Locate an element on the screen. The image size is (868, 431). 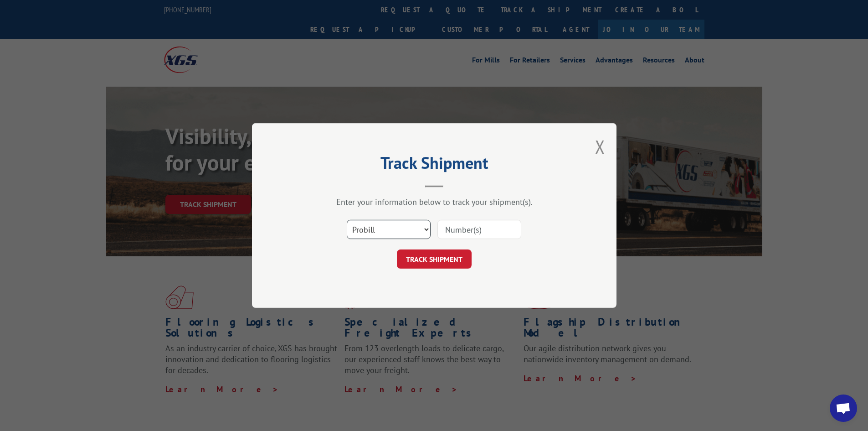
div: Open chat is located at coordinates (843, 407).